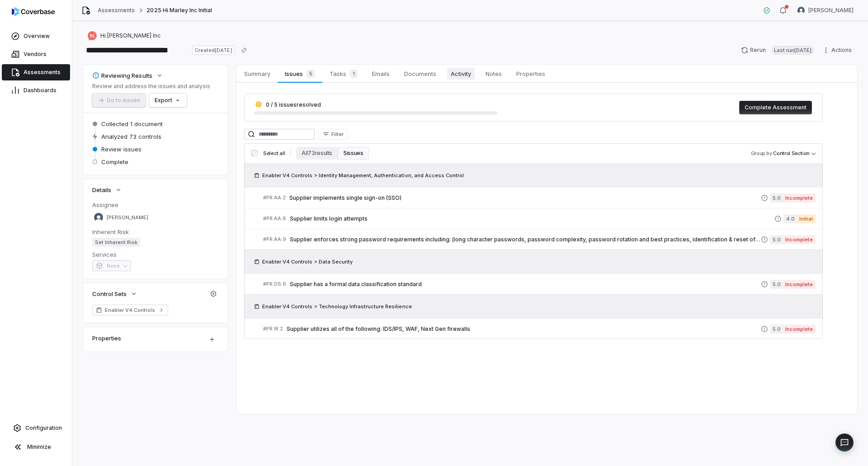  I want to click on span: Configuration, so click(43, 428).